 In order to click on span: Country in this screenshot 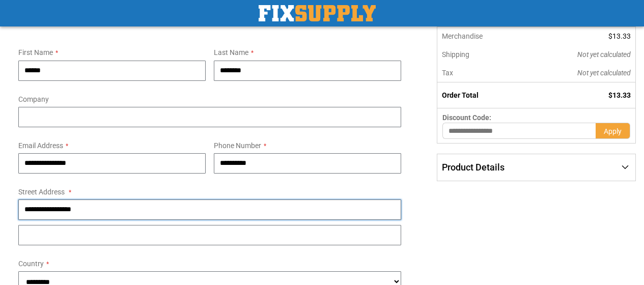, I will do `click(31, 263)`.